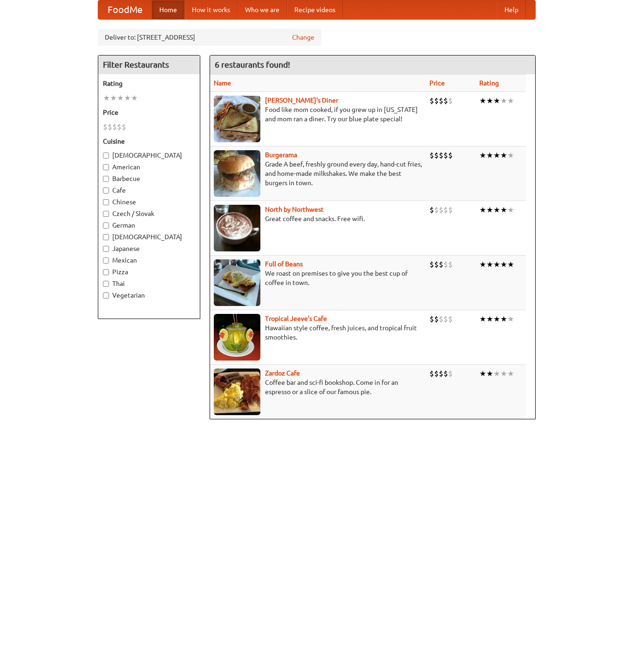 Image resolution: width=633 pixels, height=660 pixels. I want to click on a: North by Northwest, so click(295, 209).